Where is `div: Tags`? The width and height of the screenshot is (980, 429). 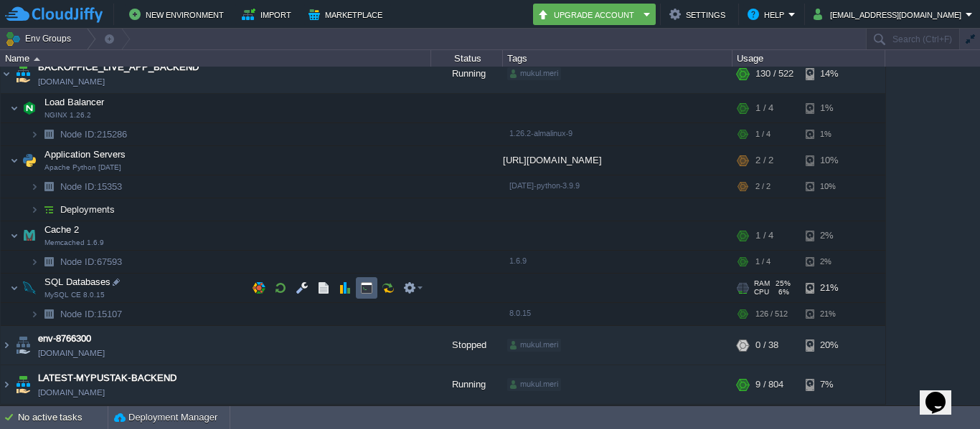
div: Tags is located at coordinates (617, 58).